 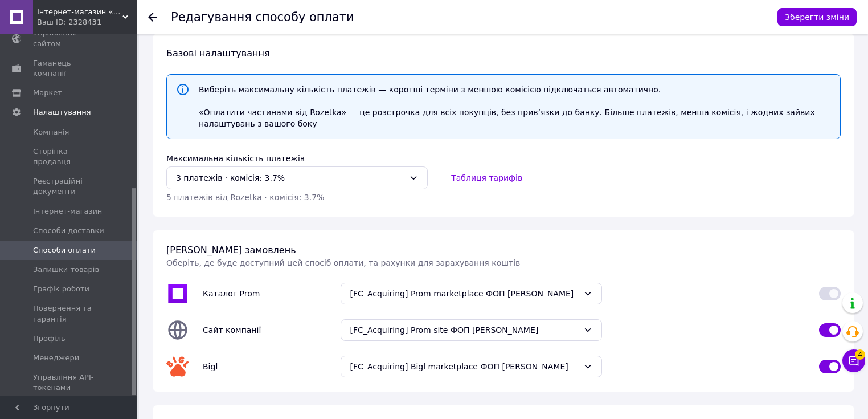 I want to click on span: Графік роботи, so click(x=61, y=289).